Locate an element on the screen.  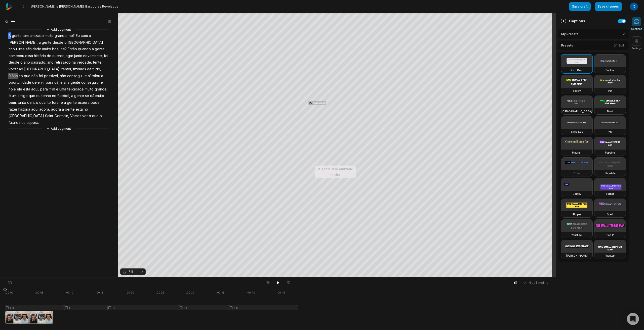
span: é is located at coordinates (10, 96).